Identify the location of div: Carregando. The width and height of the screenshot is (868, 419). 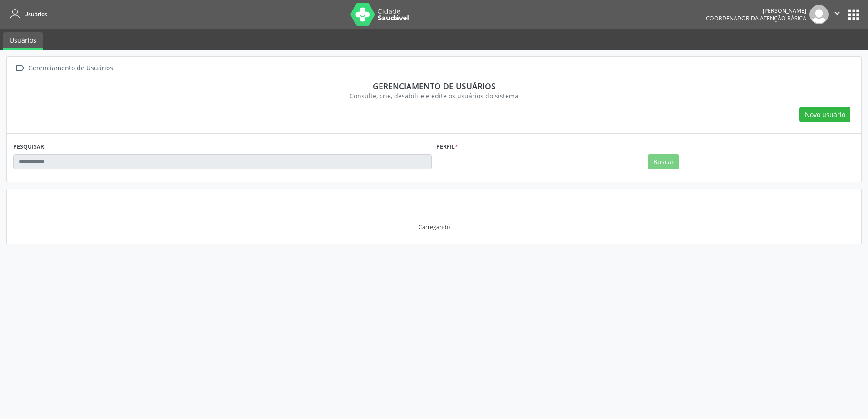
(434, 227).